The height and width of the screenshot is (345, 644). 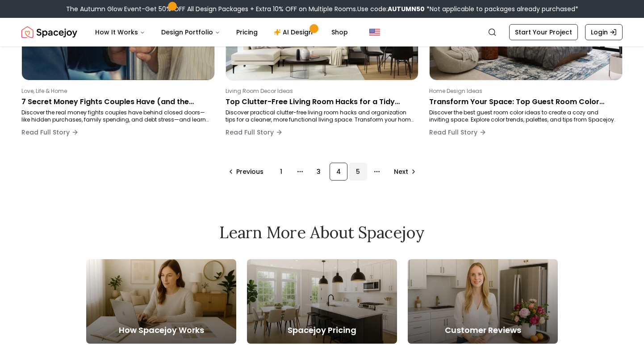 What do you see at coordinates (322, 301) in the screenshot?
I see `a: Spacejoy Pricing` at bounding box center [322, 301].